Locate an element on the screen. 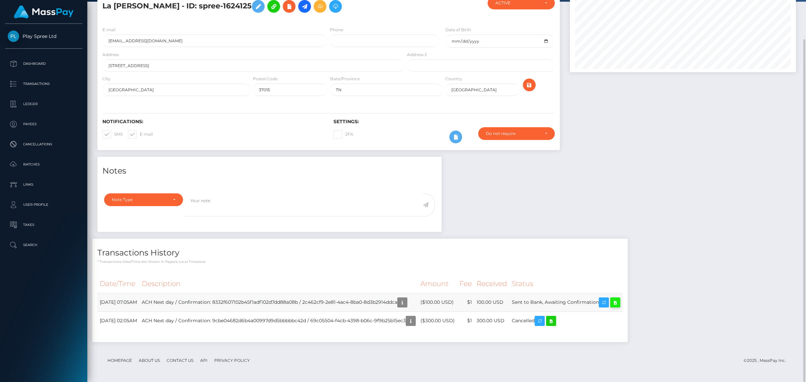  td: 300.00 USD is located at coordinates (492, 321).